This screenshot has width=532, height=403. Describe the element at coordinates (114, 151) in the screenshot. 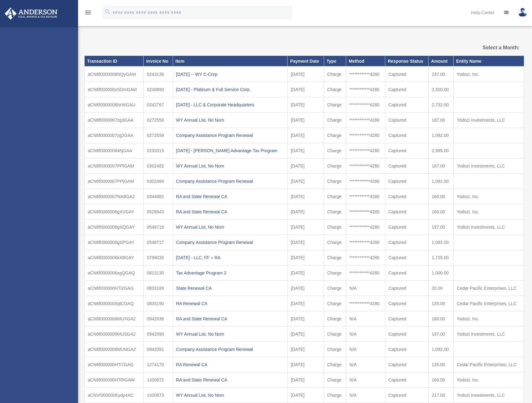

I see `td: aCN6f00000084hjGAA` at that location.